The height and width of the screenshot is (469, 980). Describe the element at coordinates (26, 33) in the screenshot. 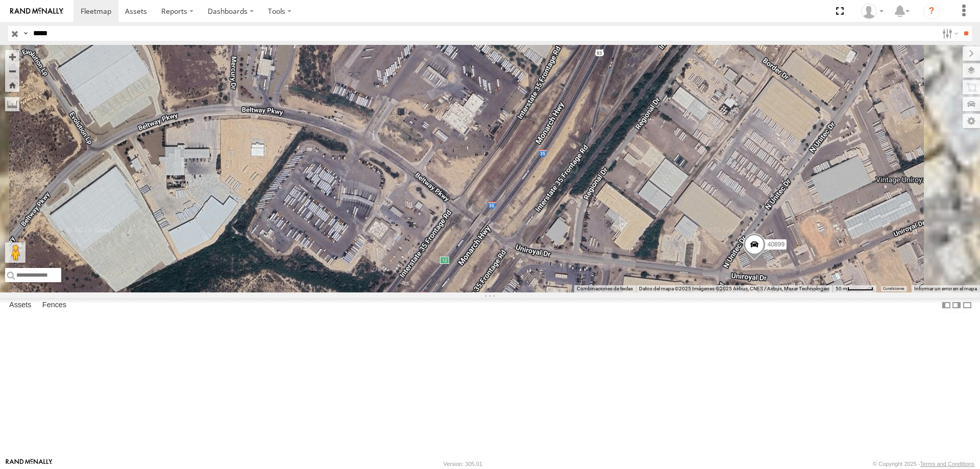

I see `label: Search Query` at that location.